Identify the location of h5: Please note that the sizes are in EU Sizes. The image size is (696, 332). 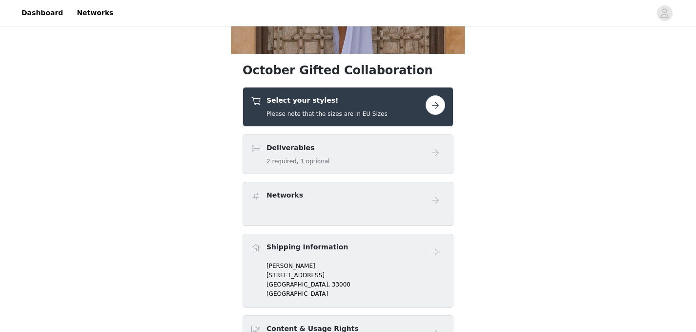
(327, 114).